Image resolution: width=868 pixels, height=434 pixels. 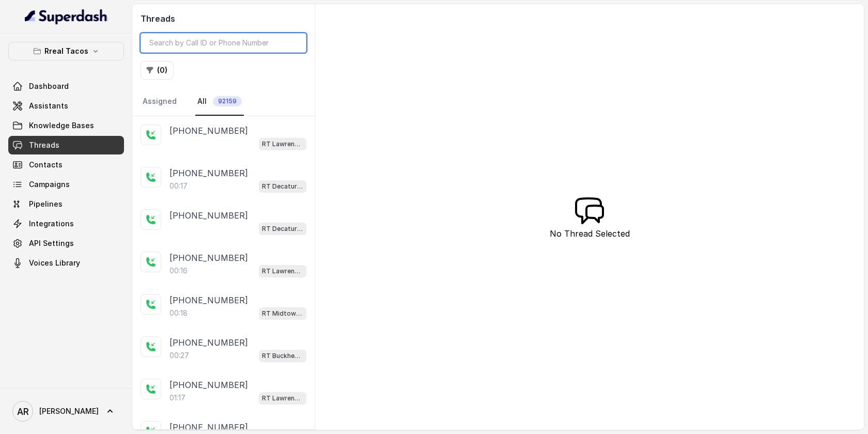 What do you see at coordinates (66, 224) in the screenshot?
I see `a: Integrations` at bounding box center [66, 224].